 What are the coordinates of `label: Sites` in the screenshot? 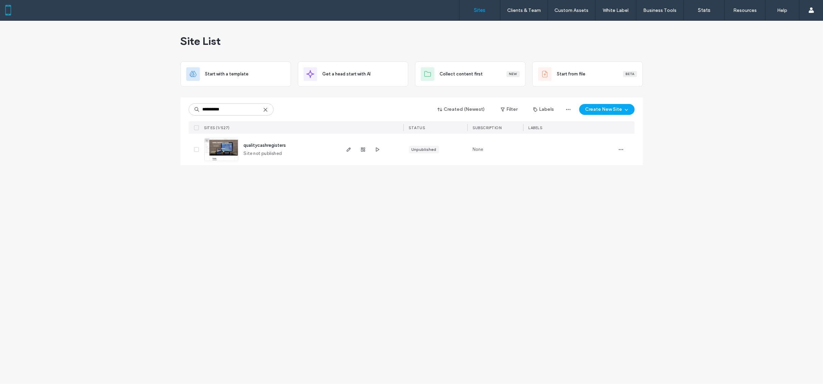 It's located at (480, 10).